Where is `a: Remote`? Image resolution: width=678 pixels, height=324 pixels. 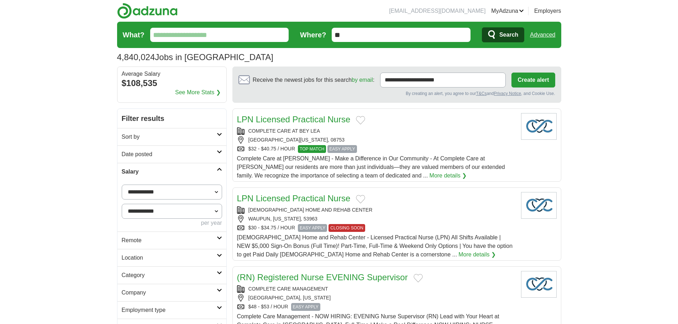
a: Remote is located at coordinates (172, 240).